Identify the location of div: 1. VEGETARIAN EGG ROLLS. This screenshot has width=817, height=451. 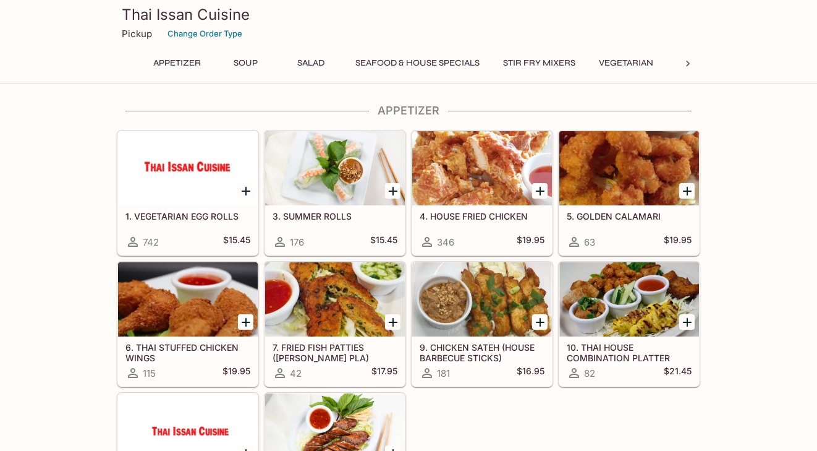
(188, 168).